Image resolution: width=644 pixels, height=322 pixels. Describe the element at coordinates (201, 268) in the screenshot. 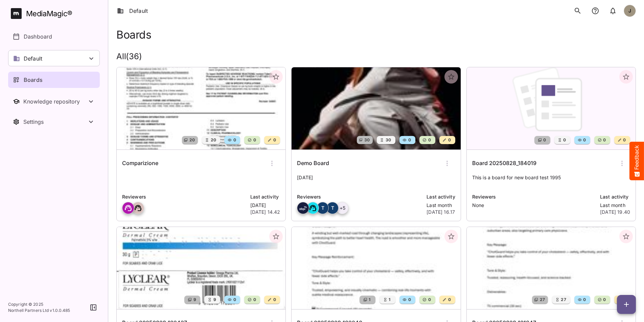

I see `img: Board 20250828_192437` at that location.